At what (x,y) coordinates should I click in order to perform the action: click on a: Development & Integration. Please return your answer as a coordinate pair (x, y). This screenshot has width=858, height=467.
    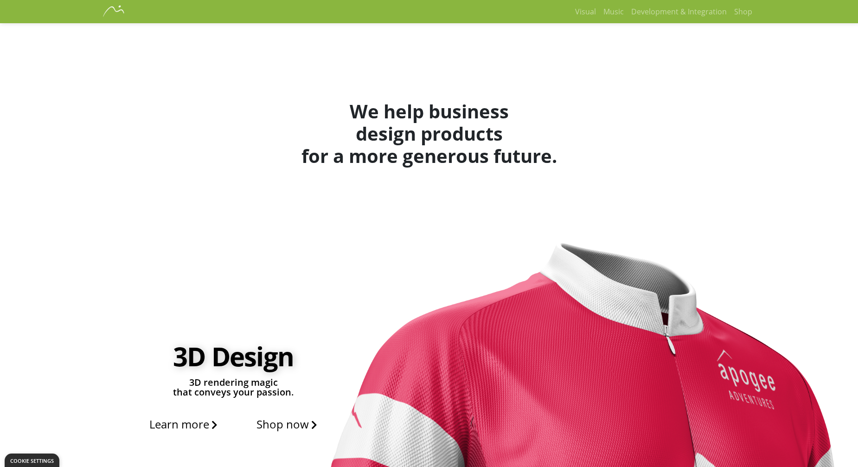
    Looking at the image, I should click on (679, 12).